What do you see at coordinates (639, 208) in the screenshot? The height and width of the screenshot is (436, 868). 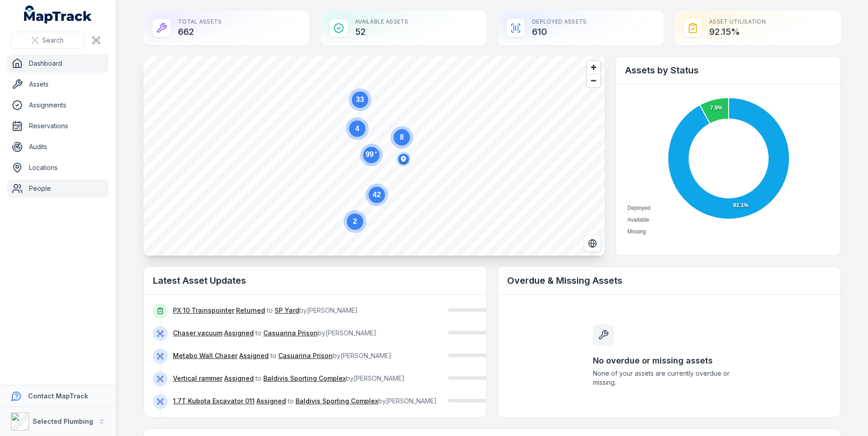 I see `span: Deployed` at bounding box center [639, 208].